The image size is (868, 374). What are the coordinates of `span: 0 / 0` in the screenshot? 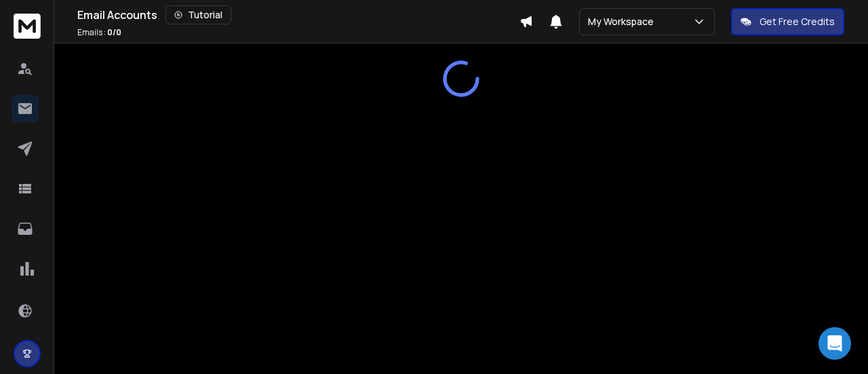 It's located at (114, 32).